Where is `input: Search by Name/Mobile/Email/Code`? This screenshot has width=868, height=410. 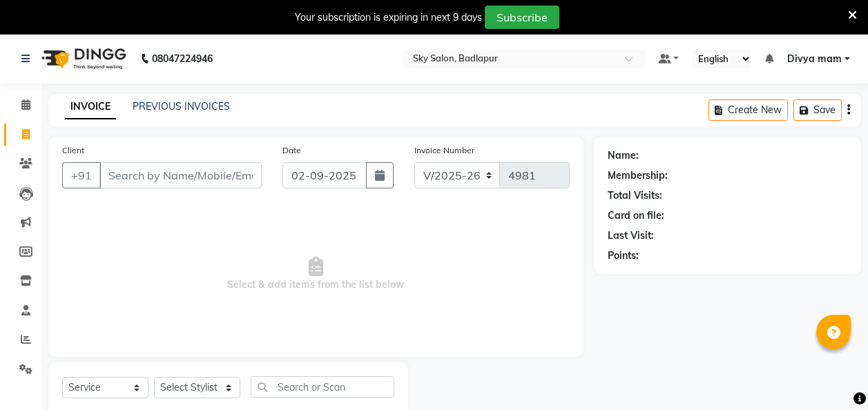 input: Search by Name/Mobile/Email/Code is located at coordinates (180, 175).